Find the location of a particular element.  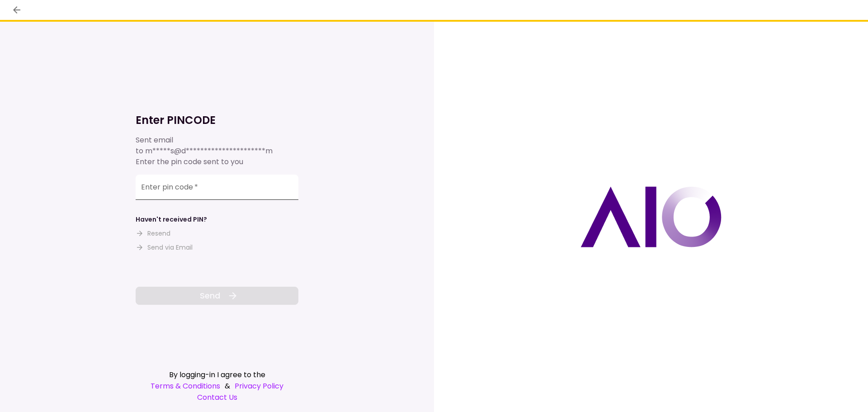

a: Terms & Conditions is located at coordinates (186, 386).